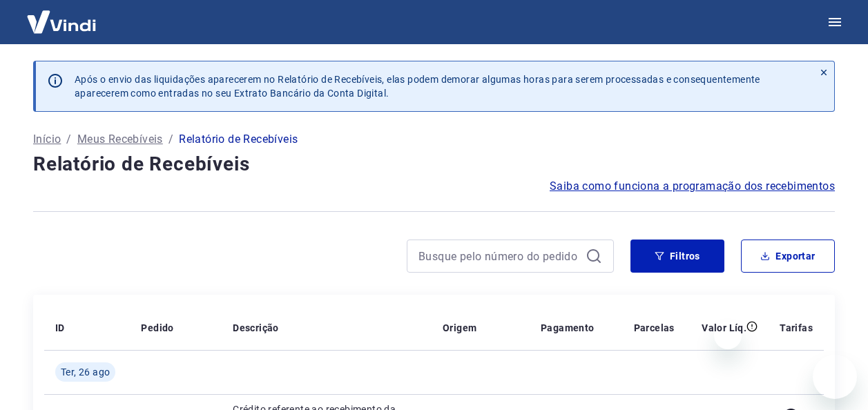 Image resolution: width=868 pixels, height=410 pixels. Describe the element at coordinates (724, 328) in the screenshot. I see `p: Valor Líq.` at that location.